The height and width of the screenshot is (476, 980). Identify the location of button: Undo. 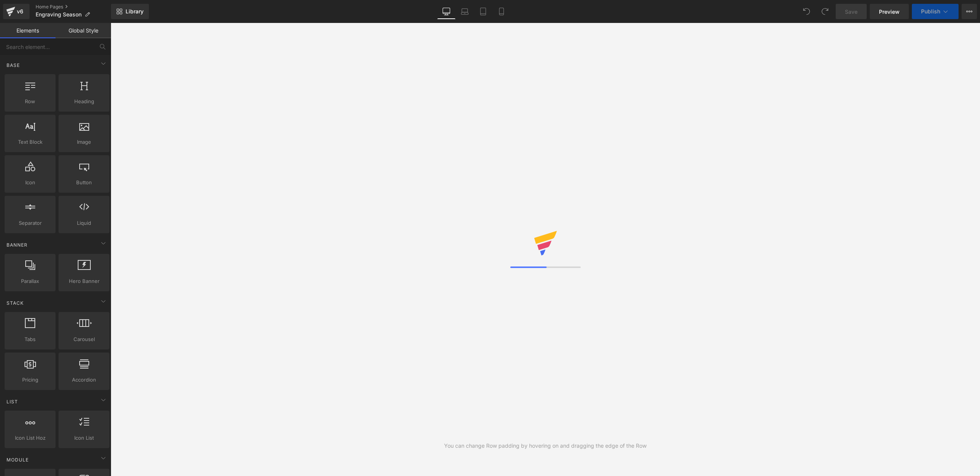
(806, 12).